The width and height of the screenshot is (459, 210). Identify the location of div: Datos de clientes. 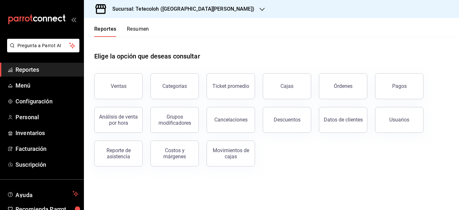
(343, 119).